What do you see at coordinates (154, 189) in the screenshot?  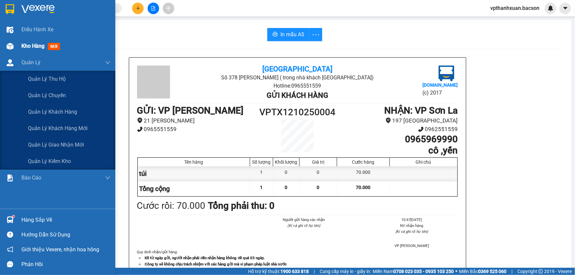 I see `span: Tổng cộng` at bounding box center [154, 189].